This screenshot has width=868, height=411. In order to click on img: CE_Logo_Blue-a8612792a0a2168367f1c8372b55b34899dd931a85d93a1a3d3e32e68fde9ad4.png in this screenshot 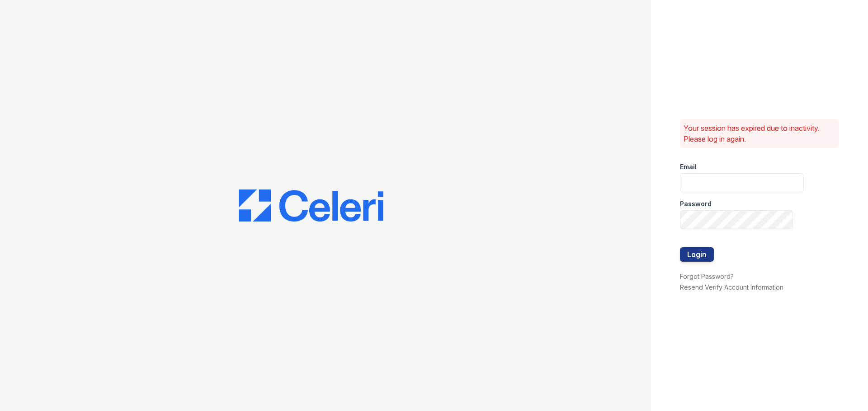, I will do `click(311, 206)`.